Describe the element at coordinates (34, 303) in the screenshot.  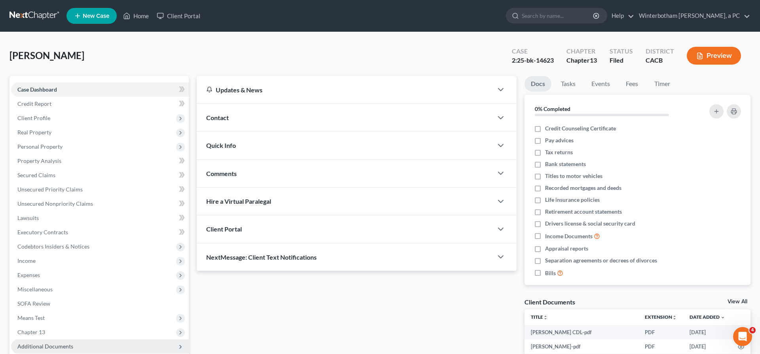
I see `span: SOFA Review` at that location.